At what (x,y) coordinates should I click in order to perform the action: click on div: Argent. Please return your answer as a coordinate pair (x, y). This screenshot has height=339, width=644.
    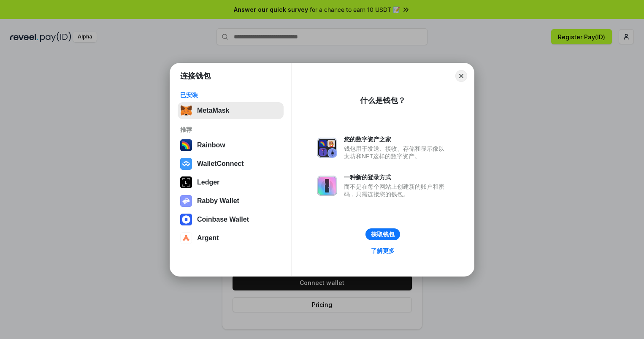
    Looking at the image, I should click on (208, 238).